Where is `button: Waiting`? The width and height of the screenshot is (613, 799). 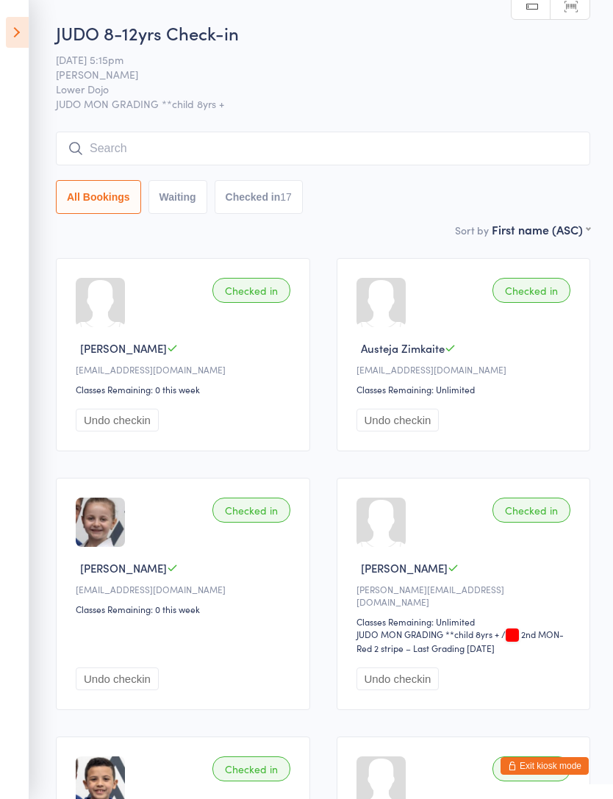
button: Waiting is located at coordinates (178, 197).